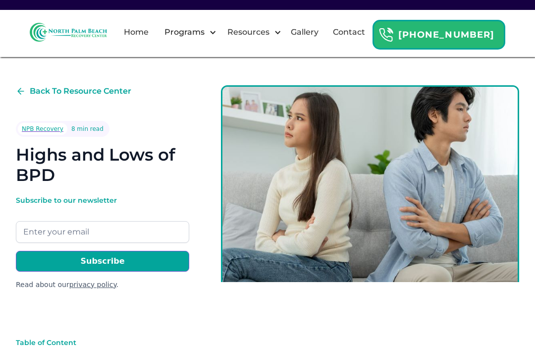 This screenshot has width=535, height=349. Describe the element at coordinates (43, 129) in the screenshot. I see `div: NPB Recovery` at that location.